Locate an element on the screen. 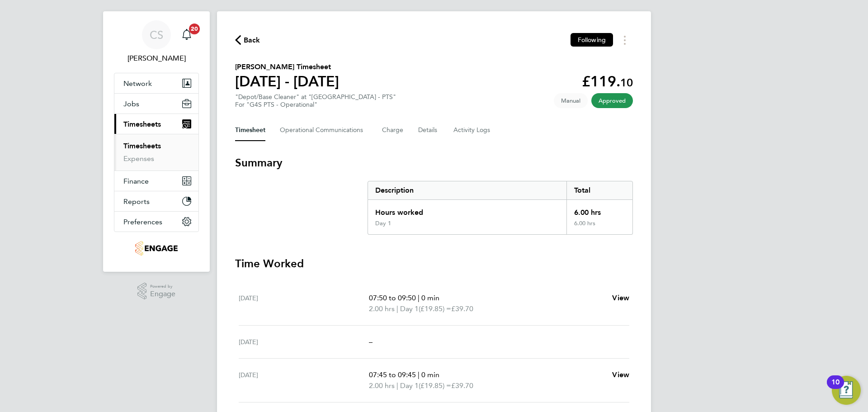  span: 20 is located at coordinates (195, 29).